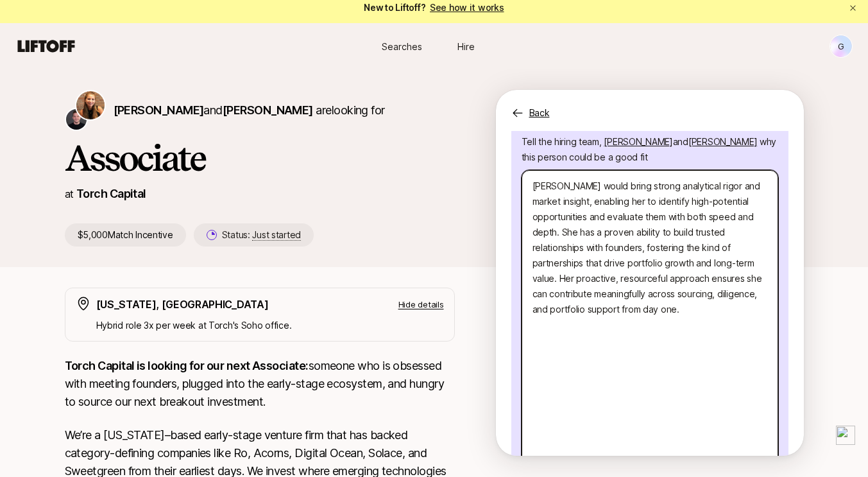  I want to click on strong: Torch Capital is looking for our next Associate:, so click(187, 365).